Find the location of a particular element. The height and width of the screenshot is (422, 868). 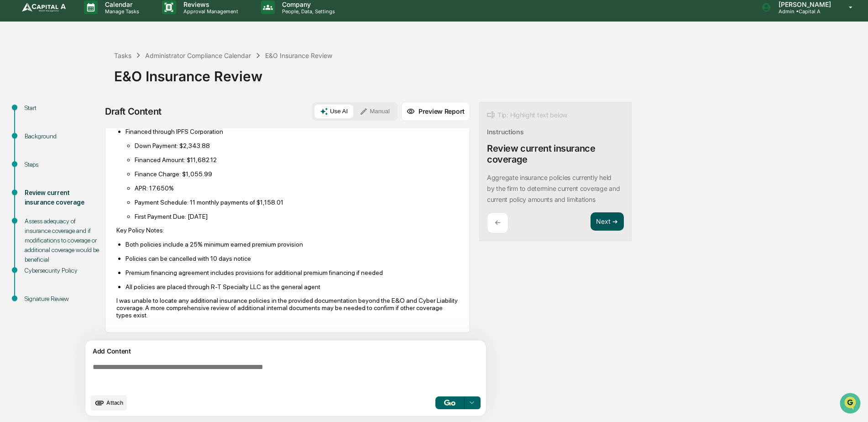

a: 🔎Data Lookup is located at coordinates (33, 137).